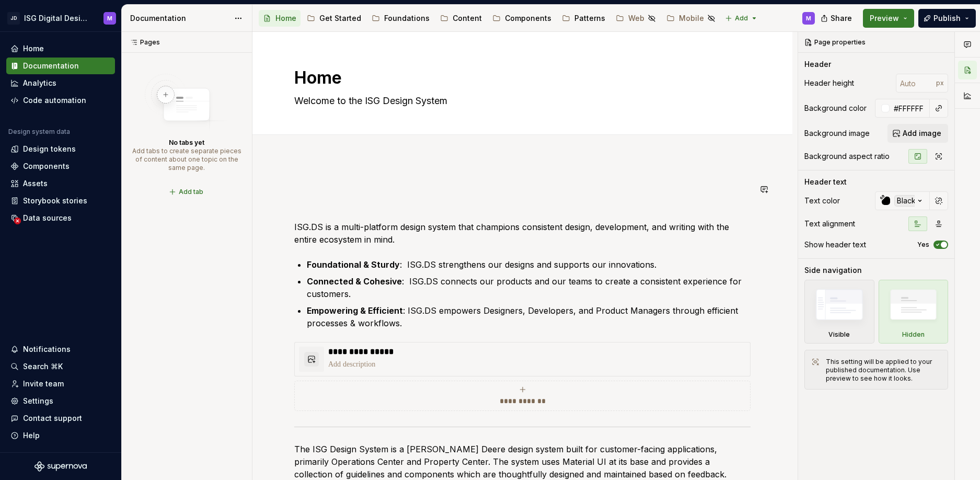 The image size is (980, 480). What do you see at coordinates (60, 184) in the screenshot?
I see `a: Assets` at bounding box center [60, 184].